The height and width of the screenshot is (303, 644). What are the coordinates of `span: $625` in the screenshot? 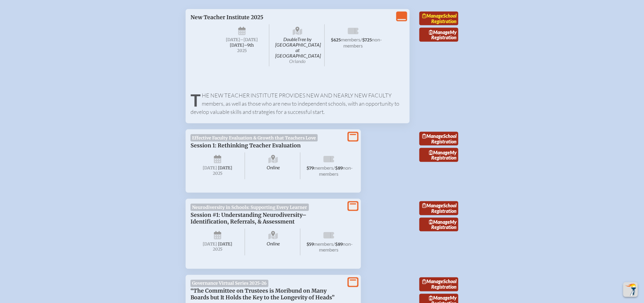 It's located at (336, 40).